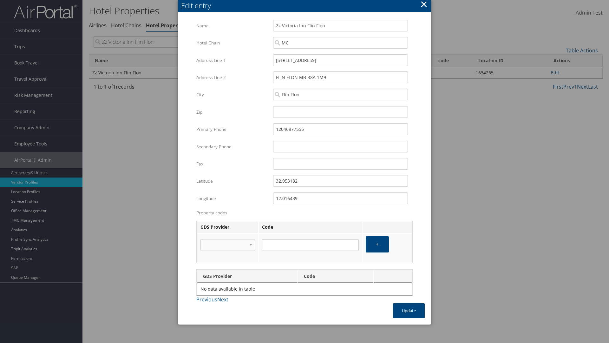 The height and width of the screenshot is (343, 609). I want to click on label: Hotel Chain, so click(232, 43).